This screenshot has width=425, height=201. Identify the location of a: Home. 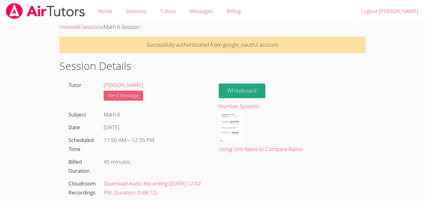
(67, 27).